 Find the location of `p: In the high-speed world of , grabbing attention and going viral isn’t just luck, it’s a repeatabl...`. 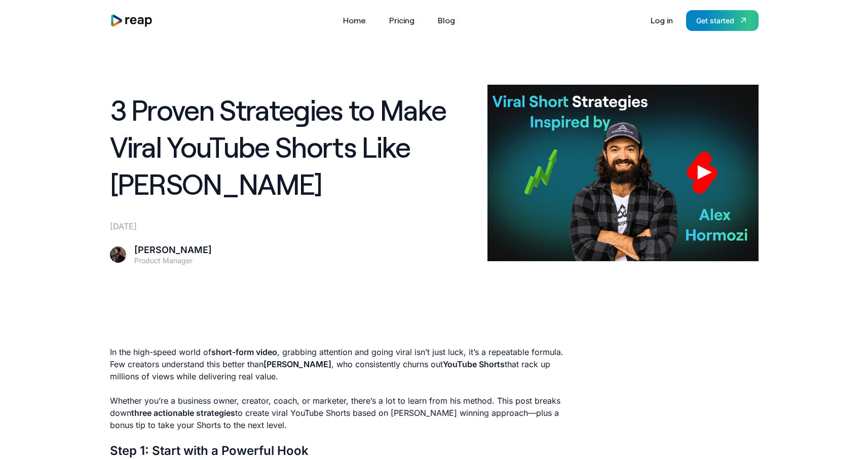

p: In the high-speed world of , grabbing attention and going viral isn’t just luck, it’s a repeatabl... is located at coordinates (339, 364).